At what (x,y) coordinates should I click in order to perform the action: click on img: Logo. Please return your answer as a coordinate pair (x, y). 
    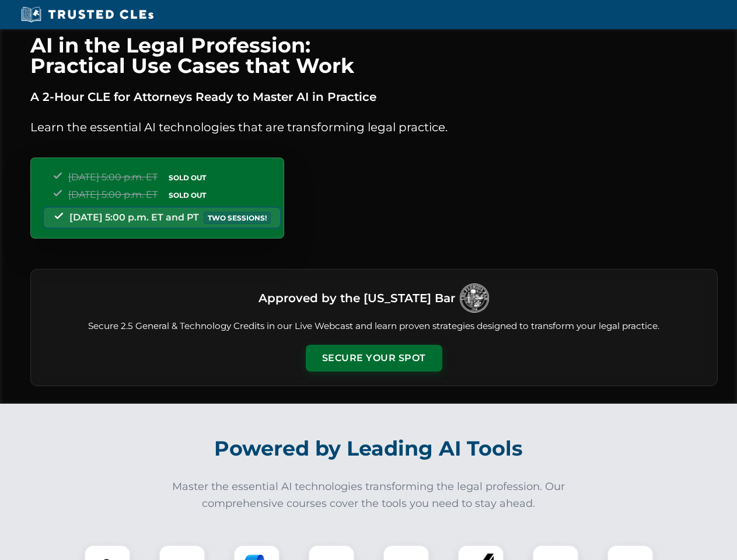
    Looking at the image, I should click on (474, 298).